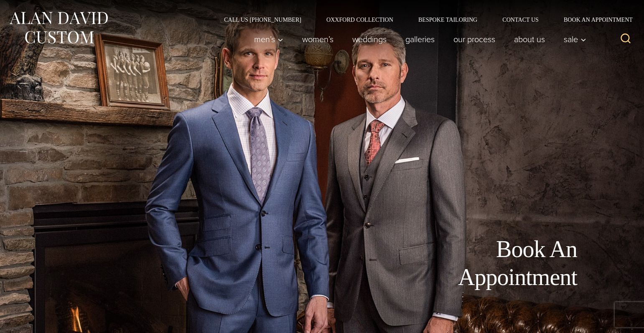 Image resolution: width=644 pixels, height=333 pixels. What do you see at coordinates (520, 20) in the screenshot?
I see `a: Contact Us` at bounding box center [520, 20].